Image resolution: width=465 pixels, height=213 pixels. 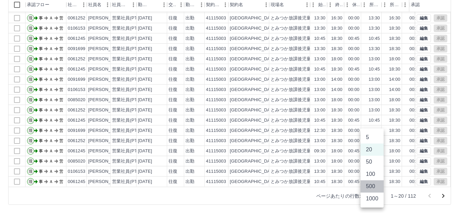 I want to click on li: 20, so click(x=372, y=149).